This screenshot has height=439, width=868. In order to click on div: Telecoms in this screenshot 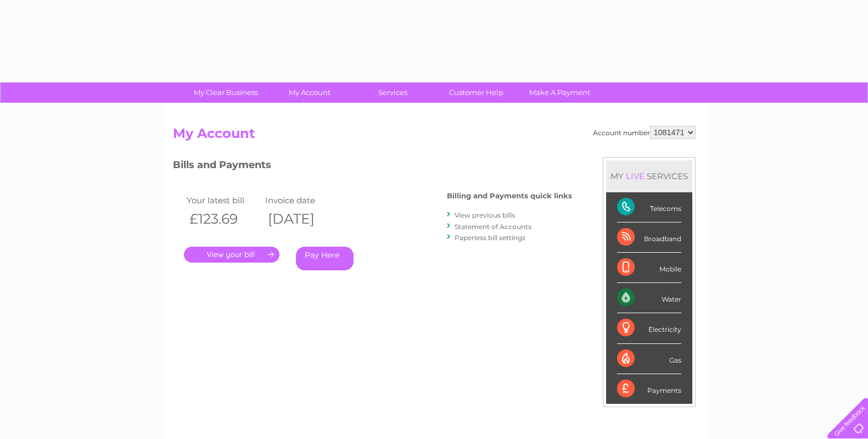, I will do `click(649, 207)`.